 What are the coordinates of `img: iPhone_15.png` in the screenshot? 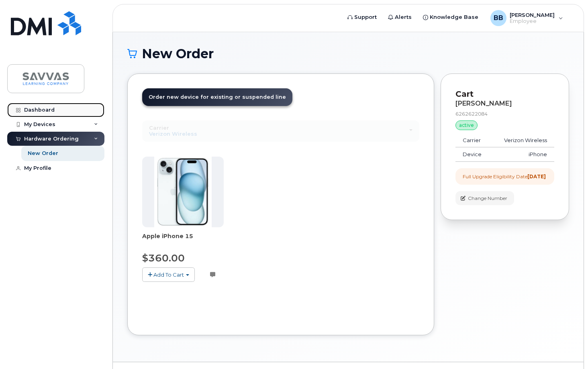 It's located at (183, 192).